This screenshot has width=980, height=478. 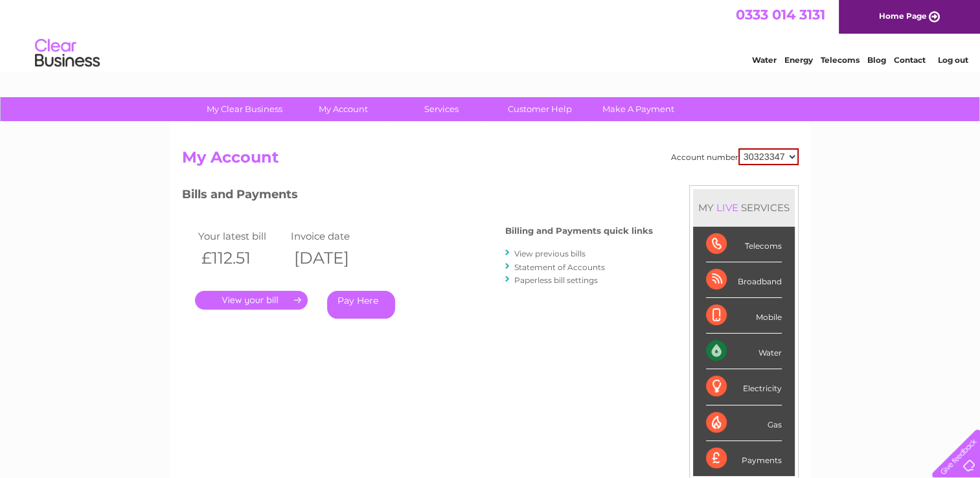 What do you see at coordinates (743, 244) in the screenshot?
I see `div: Telecoms` at bounding box center [743, 244].